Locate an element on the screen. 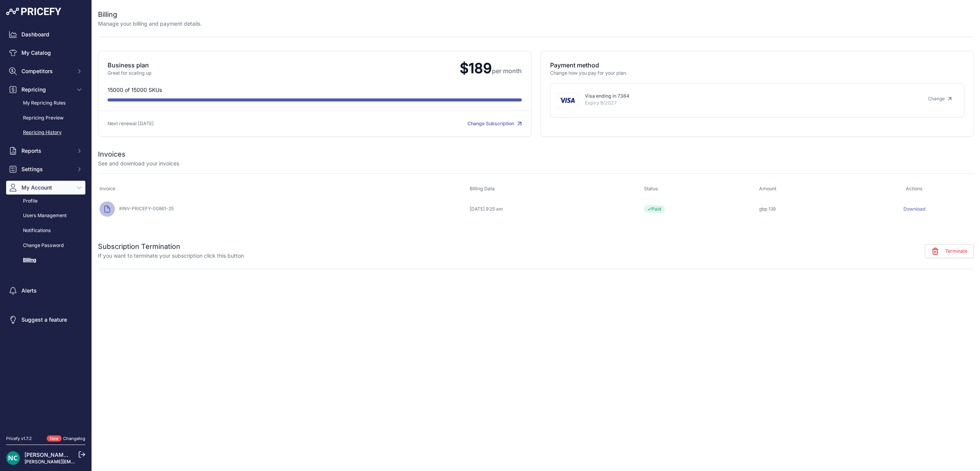 The height and width of the screenshot is (471, 980). p: Visa ending in 7384 is located at coordinates (750, 96).